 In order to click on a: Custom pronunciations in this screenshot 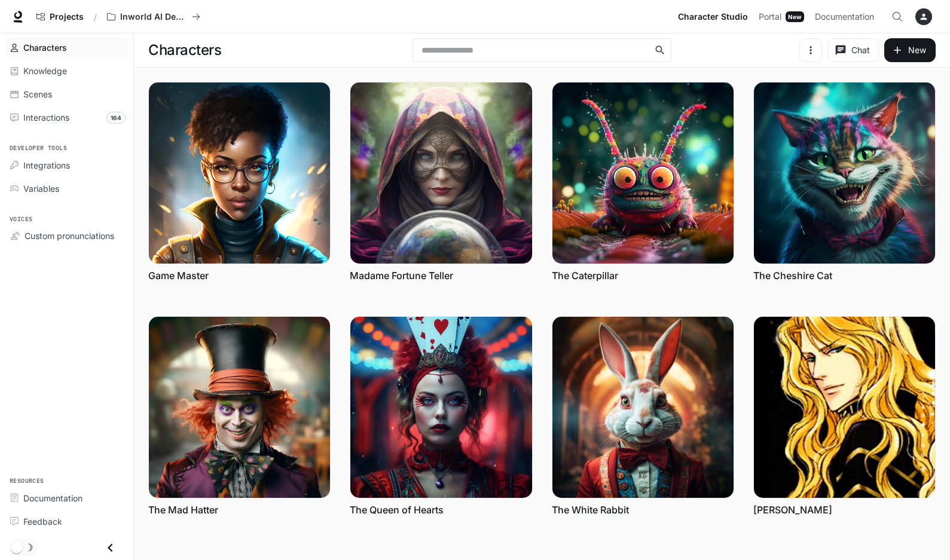, I will do `click(66, 236)`.